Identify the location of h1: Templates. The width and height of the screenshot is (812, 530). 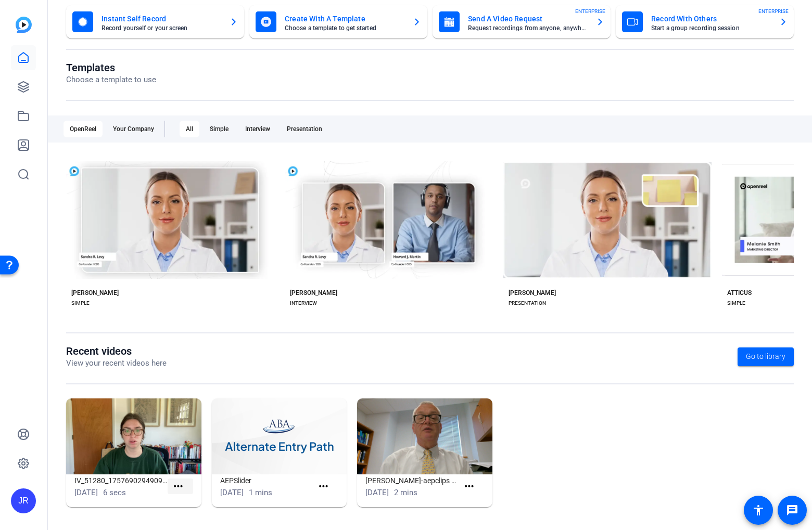
(111, 68).